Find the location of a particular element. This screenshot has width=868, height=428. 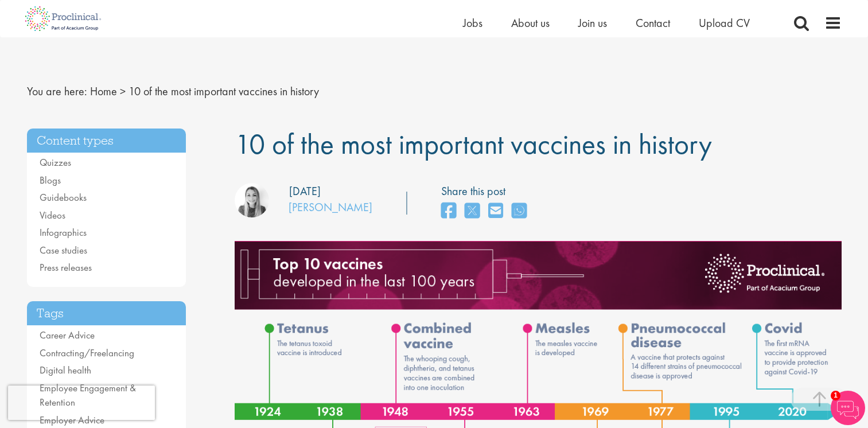

a: Infographics is located at coordinates (63, 232).